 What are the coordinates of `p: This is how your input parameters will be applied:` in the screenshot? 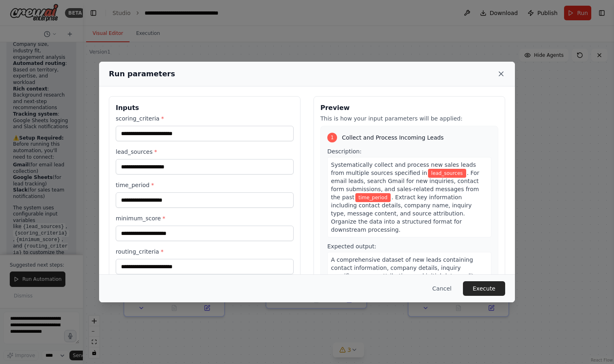 It's located at (409, 119).